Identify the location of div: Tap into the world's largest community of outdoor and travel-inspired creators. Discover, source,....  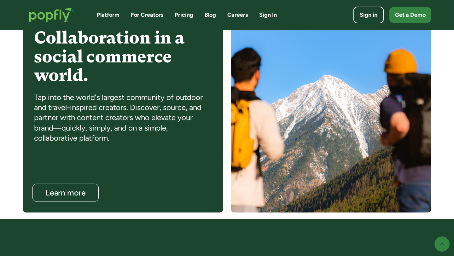
(123, 118).